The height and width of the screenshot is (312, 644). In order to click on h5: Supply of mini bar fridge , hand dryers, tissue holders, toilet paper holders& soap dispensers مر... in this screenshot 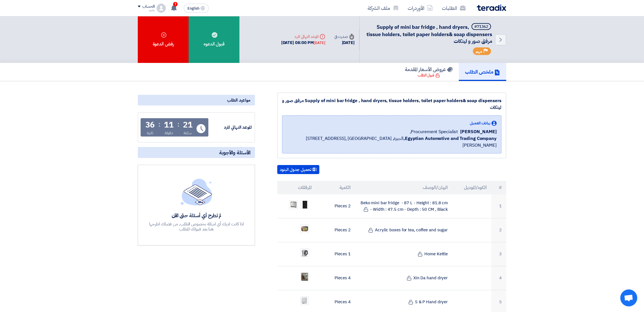, I will do `click(429, 34)`.